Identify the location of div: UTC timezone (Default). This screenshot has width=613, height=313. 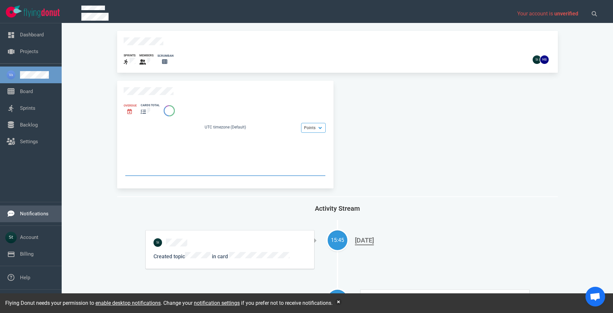
(225, 128).